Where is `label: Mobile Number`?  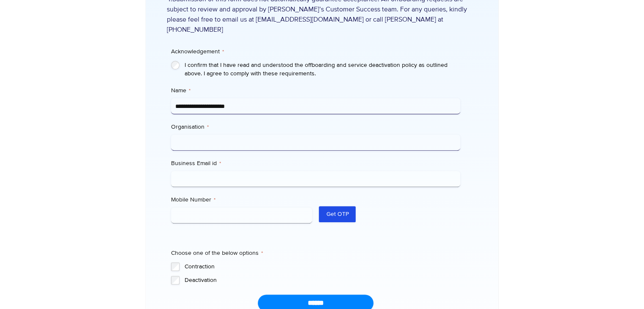 label: Mobile Number is located at coordinates (242, 200).